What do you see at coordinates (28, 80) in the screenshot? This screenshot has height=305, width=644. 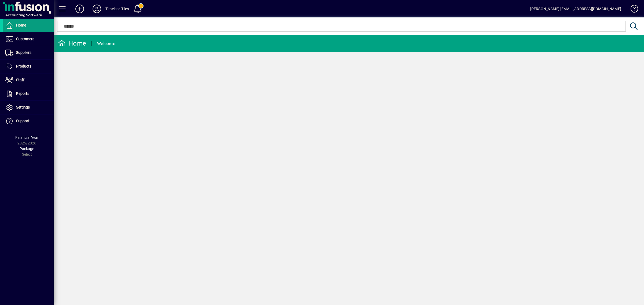 I see `a: Staff` at bounding box center [28, 80].